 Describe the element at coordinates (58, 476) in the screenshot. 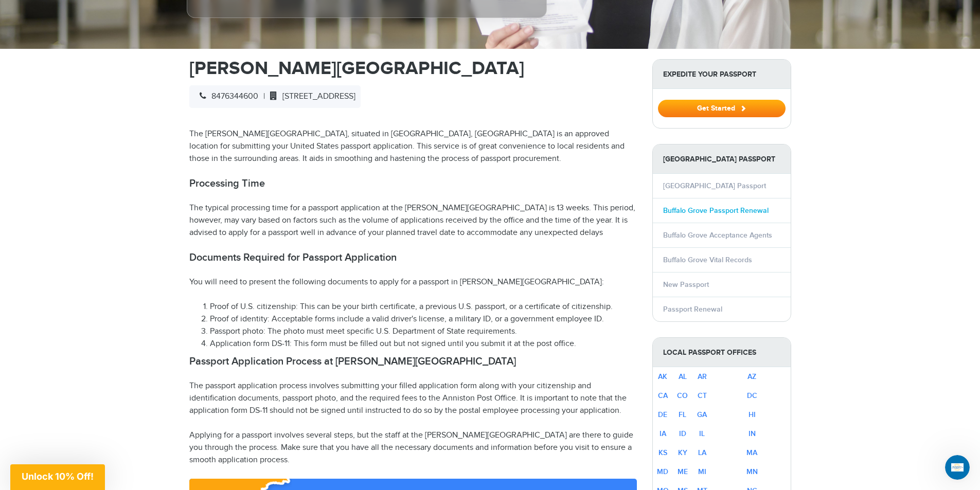

I see `span: Unlock 10% Off!` at that location.